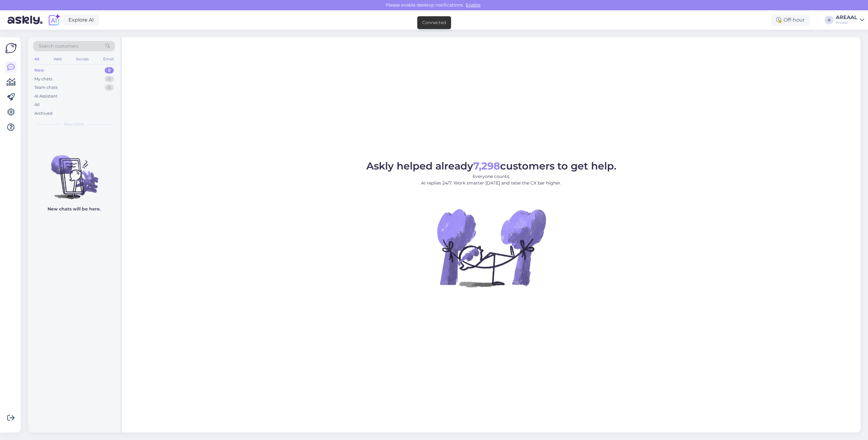  I want to click on img: explore-ai, so click(54, 20).